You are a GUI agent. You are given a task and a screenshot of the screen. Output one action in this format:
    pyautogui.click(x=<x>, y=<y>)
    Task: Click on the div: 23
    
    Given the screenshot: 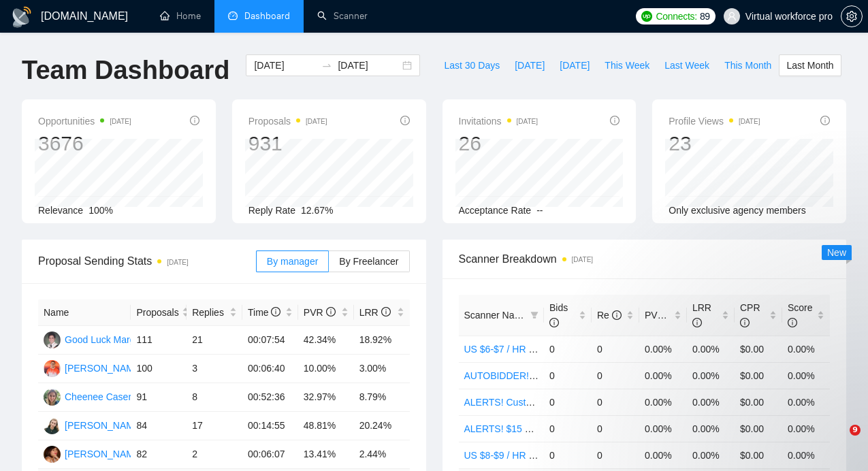 What is the action you would take?
    pyautogui.click(x=714, y=143)
    